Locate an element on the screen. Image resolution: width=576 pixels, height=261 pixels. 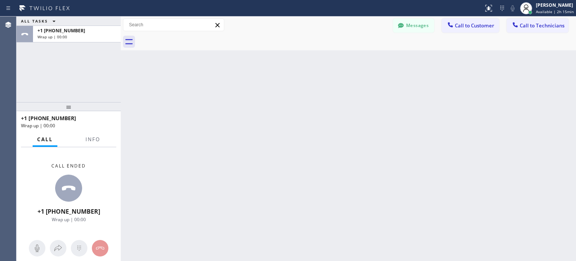
input: Search is located at coordinates (174, 25).